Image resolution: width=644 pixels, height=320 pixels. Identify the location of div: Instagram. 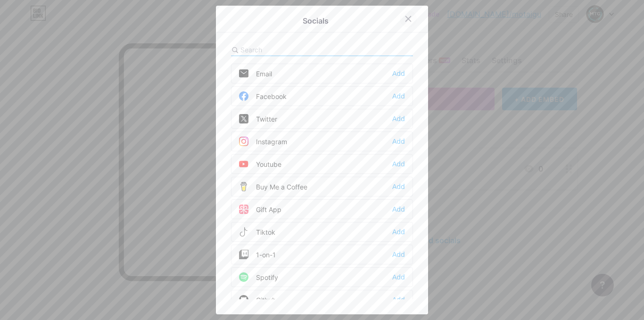
(263, 142).